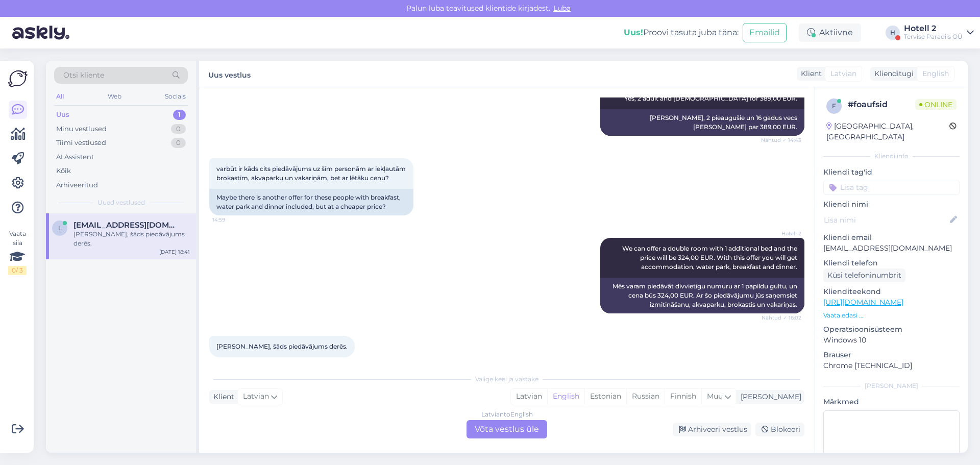  What do you see at coordinates (891, 204) in the screenshot?
I see `p: Kliendi nimi` at bounding box center [891, 204].